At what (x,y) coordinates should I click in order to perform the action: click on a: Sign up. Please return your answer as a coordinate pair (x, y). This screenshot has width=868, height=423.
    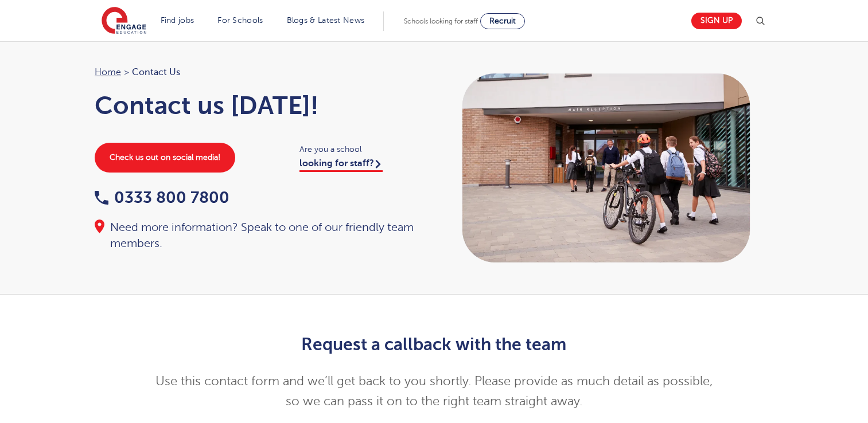
    Looking at the image, I should click on (716, 21).